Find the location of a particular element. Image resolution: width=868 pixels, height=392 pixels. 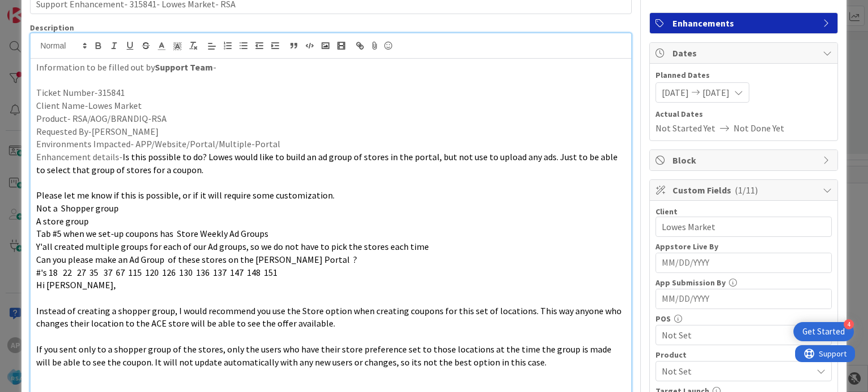

span: Instead of creating a shopper group, I would recommend you use the Store option when creating cou... is located at coordinates (329, 317).